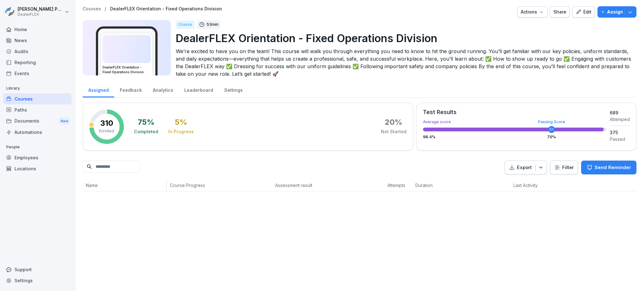  I want to click on p: Attempts, so click(398, 185).